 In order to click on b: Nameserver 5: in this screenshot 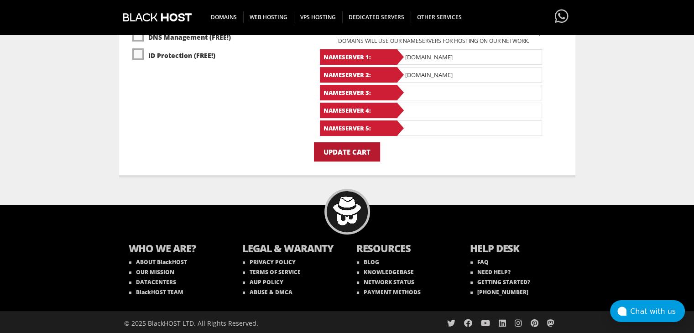, I will do `click(359, 128)`.